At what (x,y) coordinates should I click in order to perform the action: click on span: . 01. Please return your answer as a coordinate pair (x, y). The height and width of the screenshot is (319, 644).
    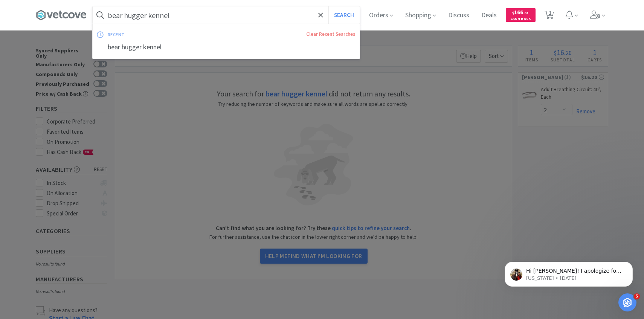
    Looking at the image, I should click on (526, 13).